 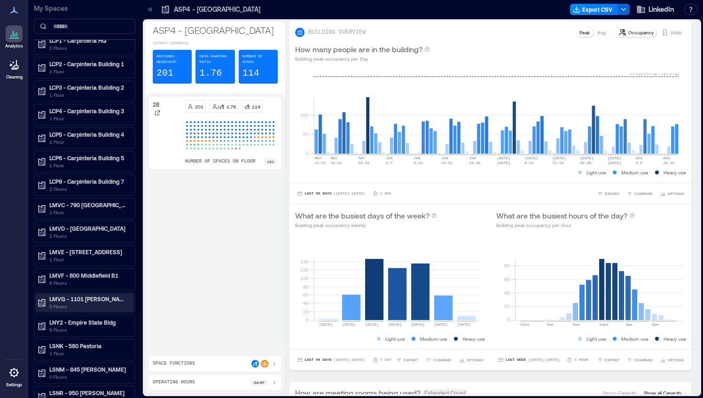 I want to click on p: Peak, so click(x=585, y=32).